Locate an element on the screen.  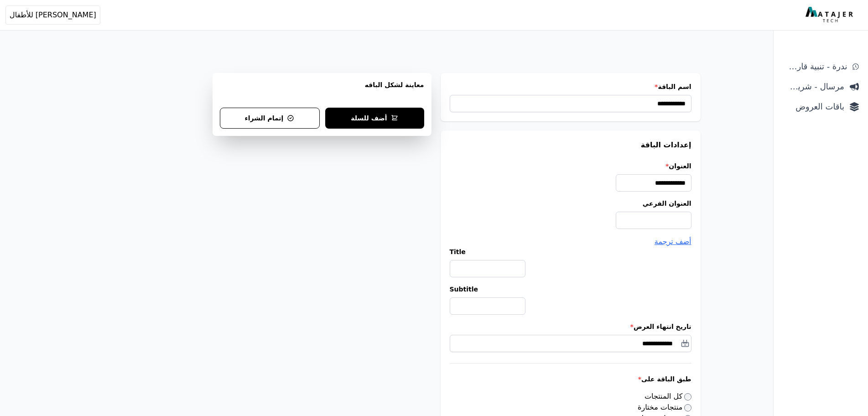
label: العنوان is located at coordinates (571, 166).